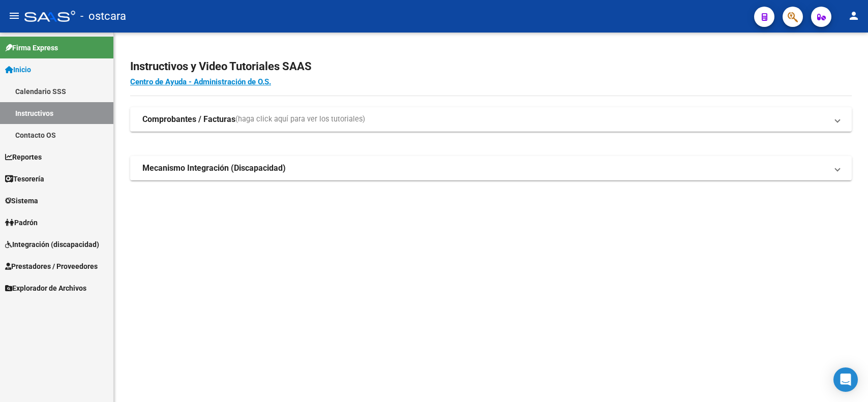  Describe the element at coordinates (854, 16) in the screenshot. I see `mat-icon: person` at that location.